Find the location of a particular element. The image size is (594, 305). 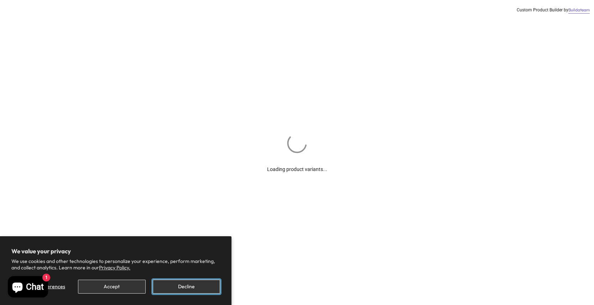

a: Buildateam is located at coordinates (579, 10).